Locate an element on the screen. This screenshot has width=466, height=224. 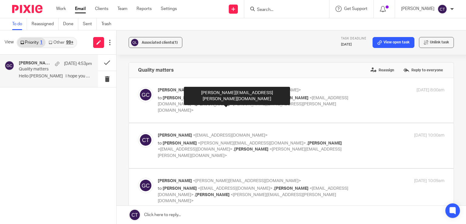
span: Associated clients is located at coordinates (160, 43).